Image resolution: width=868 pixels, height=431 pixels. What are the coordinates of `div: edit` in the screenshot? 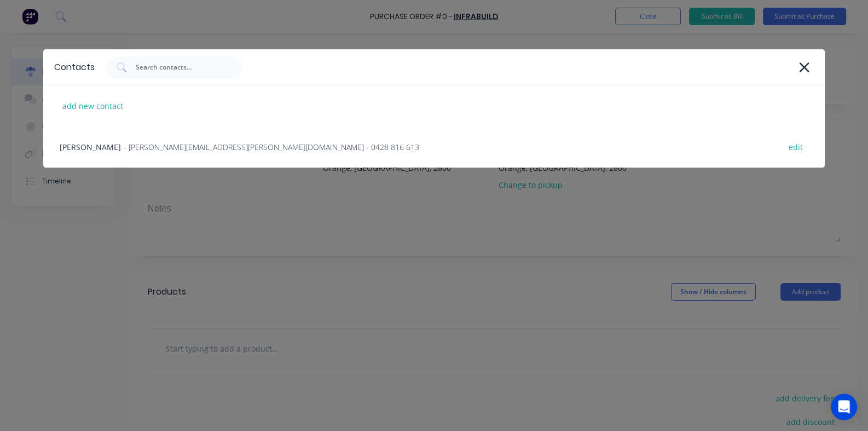 It's located at (796, 147).